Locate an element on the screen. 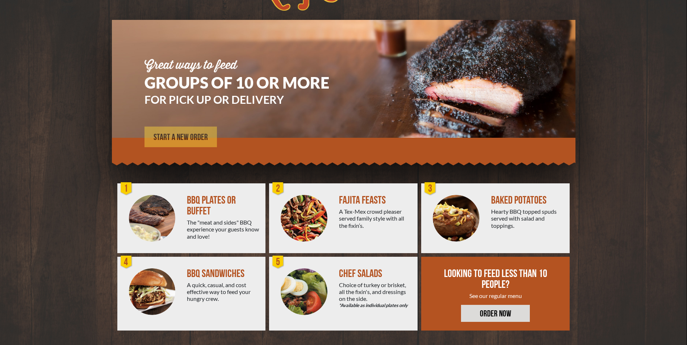 Image resolution: width=687 pixels, height=345 pixels. div: 1 is located at coordinates (126, 189).